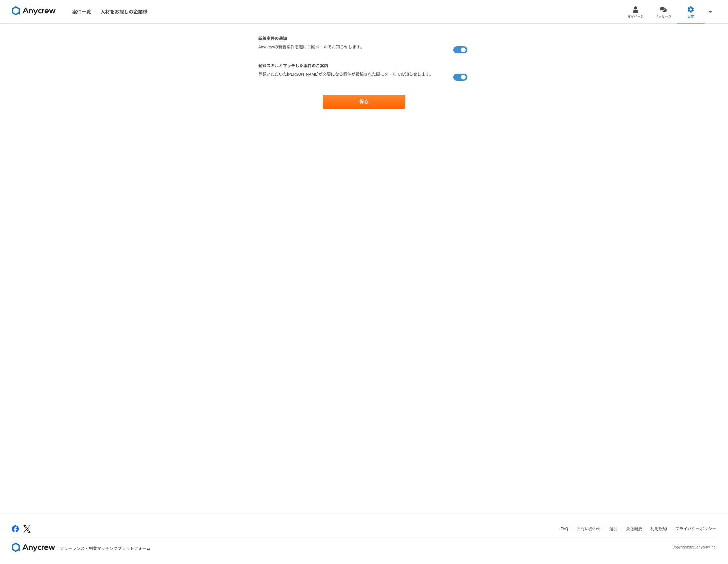  I want to click on p: フリーランス・副業マッチングプラットフォーム, so click(105, 549).